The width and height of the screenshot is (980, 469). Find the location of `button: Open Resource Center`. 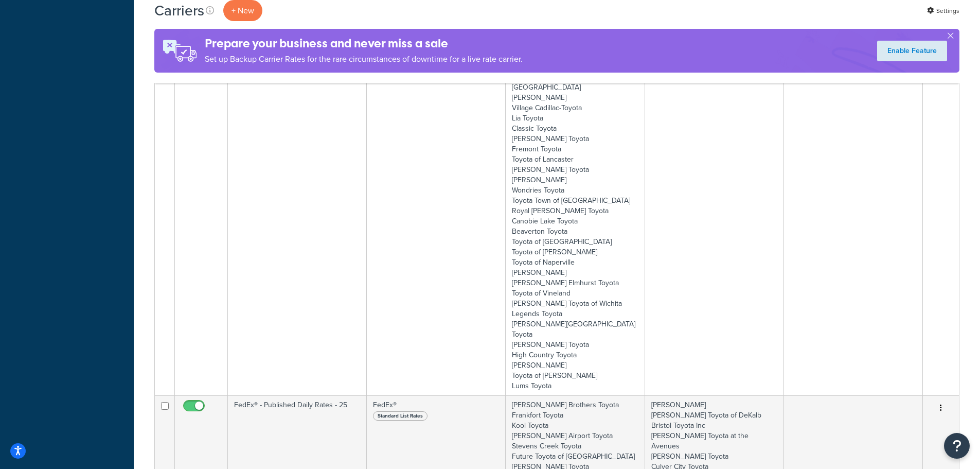

button: Open Resource Center is located at coordinates (956, 446).